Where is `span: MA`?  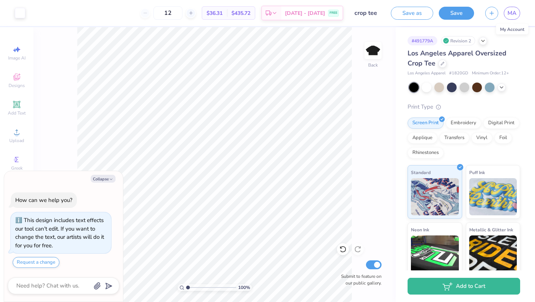
span: MA is located at coordinates (512, 13).